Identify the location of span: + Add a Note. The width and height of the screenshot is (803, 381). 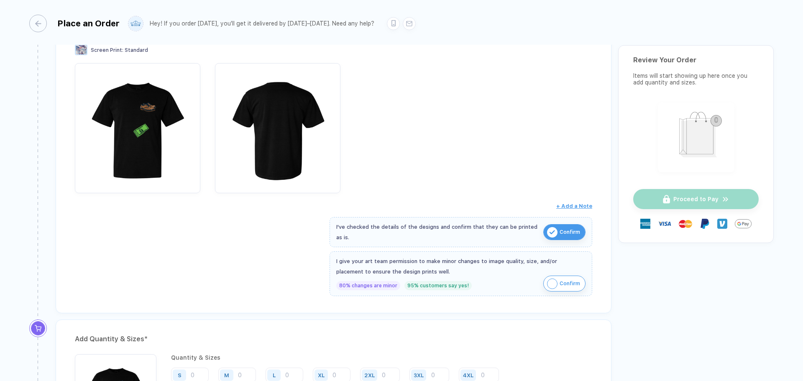
(574, 206).